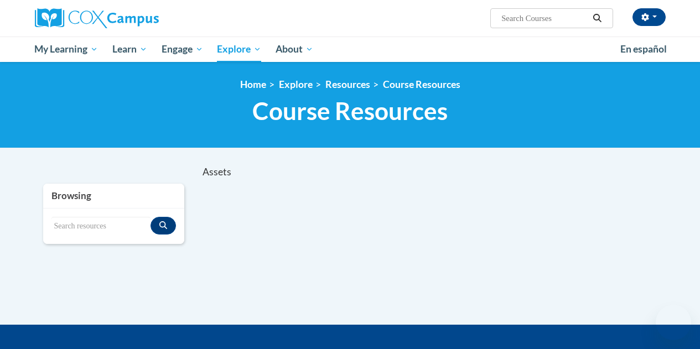  I want to click on span: Learn, so click(130, 49).